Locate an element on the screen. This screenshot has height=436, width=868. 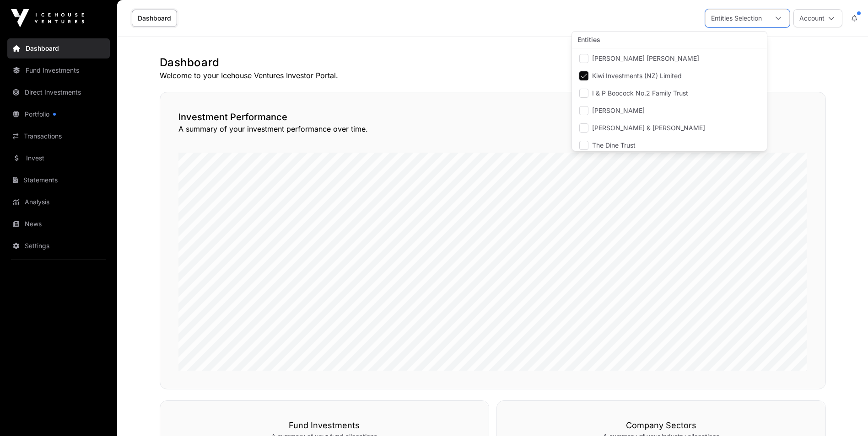
span: Kiwi Investments (NZ) Limited is located at coordinates (637, 76).